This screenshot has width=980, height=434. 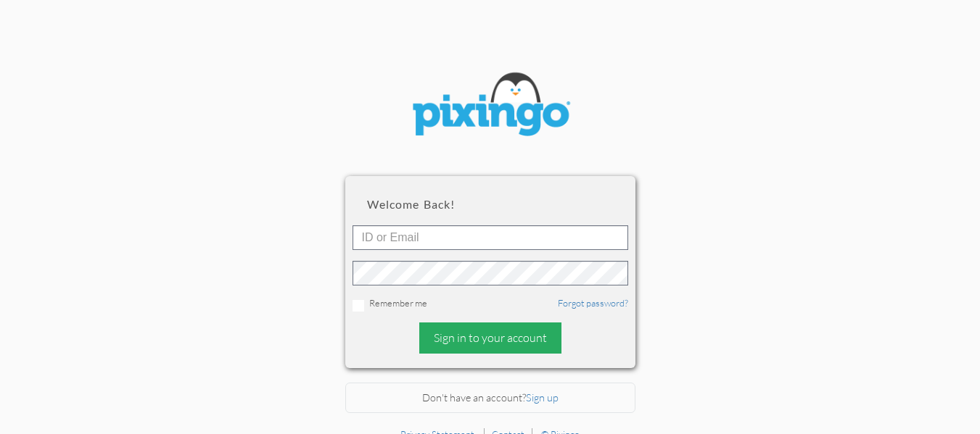 I want to click on div: Remember me, so click(x=490, y=304).